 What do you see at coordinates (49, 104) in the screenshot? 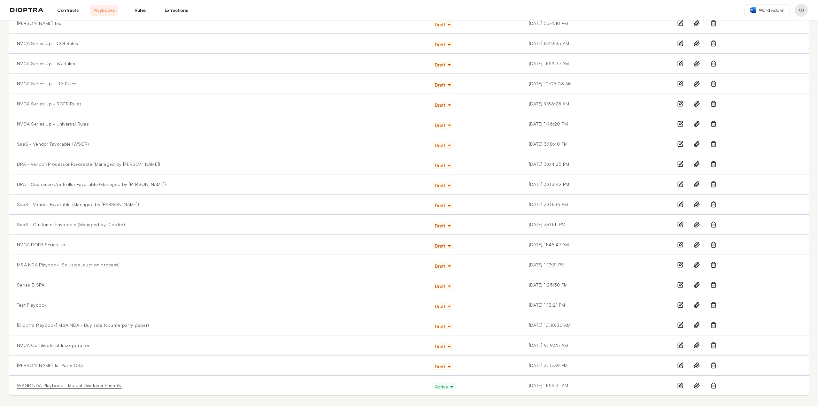
I see `a: NVCA Series Up - ROFR Rules` at bounding box center [49, 104].